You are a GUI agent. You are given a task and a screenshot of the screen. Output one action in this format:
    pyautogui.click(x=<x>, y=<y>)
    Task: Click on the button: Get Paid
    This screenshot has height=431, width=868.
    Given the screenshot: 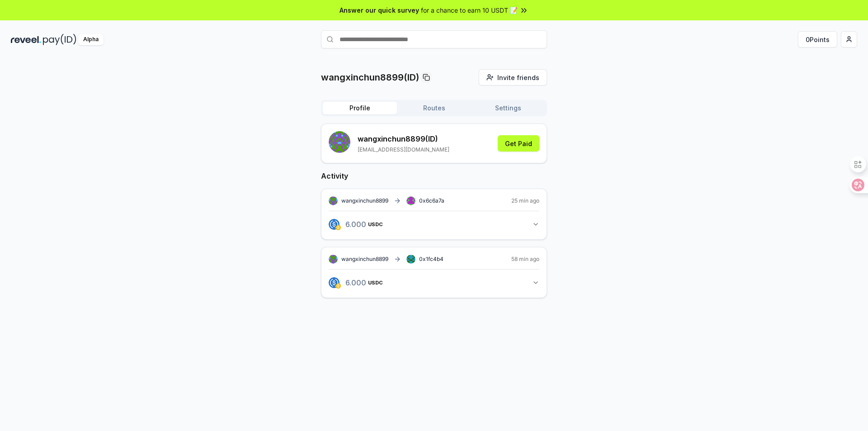 What is the action you would take?
    pyautogui.click(x=519, y=143)
    